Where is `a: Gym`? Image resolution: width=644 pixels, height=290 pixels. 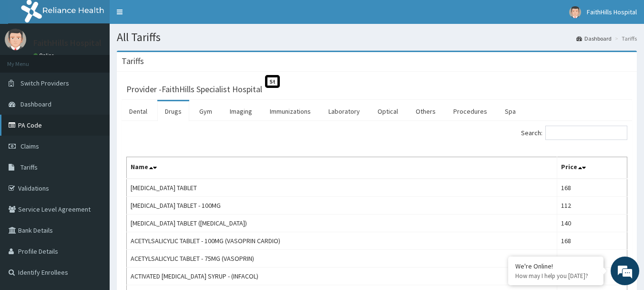
a: Gym is located at coordinates (205, 111).